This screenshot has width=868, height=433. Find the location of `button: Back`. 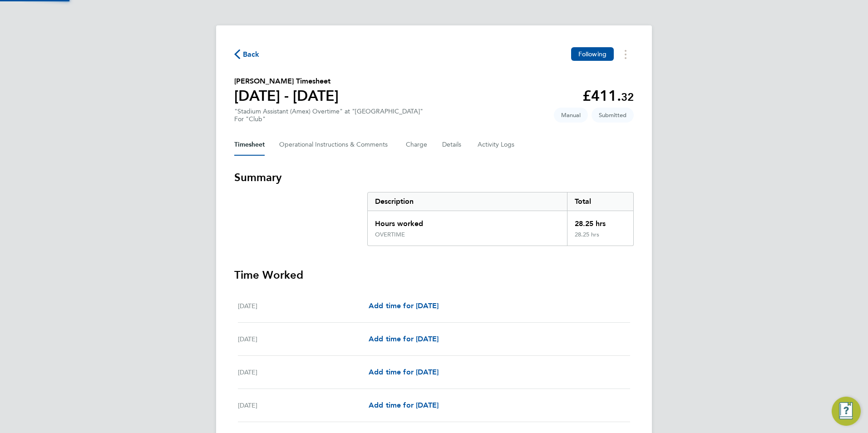

button: Back is located at coordinates (247, 54).